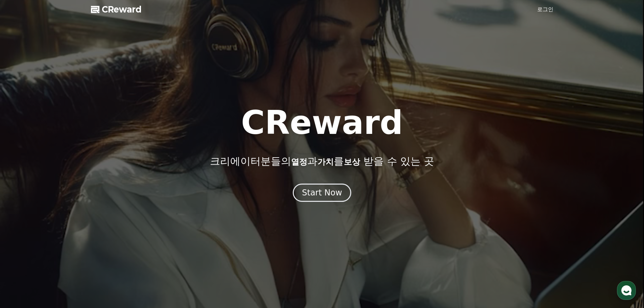  Describe the element at coordinates (121, 9) in the screenshot. I see `span: CReward` at that location.